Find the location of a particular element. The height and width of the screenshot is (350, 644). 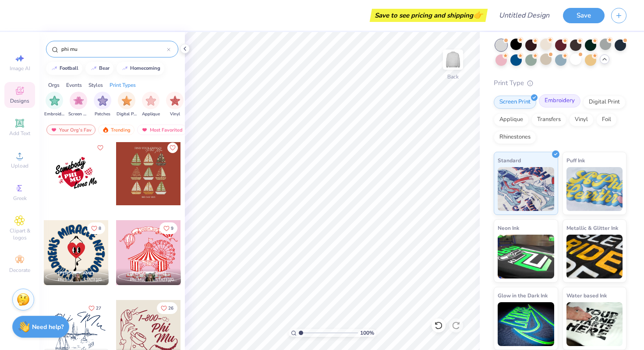

img: trending.gif is located at coordinates (106, 129).